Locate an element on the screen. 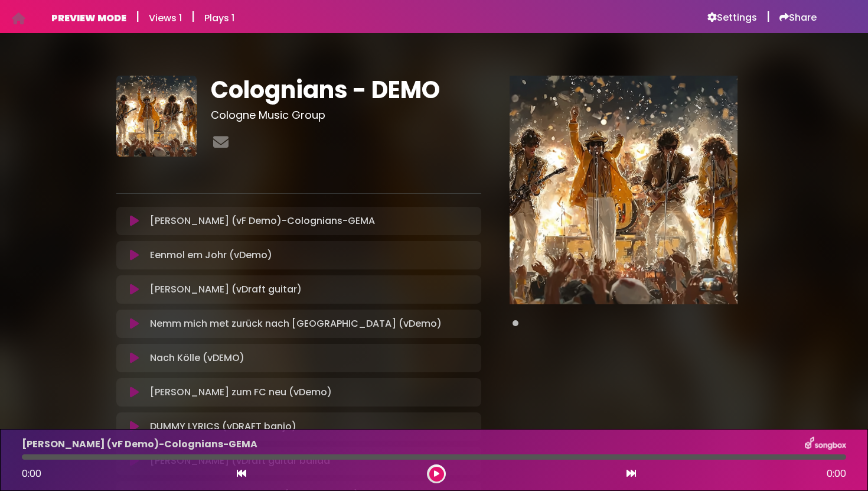  h3: Cologne Music Group is located at coordinates (345, 115).